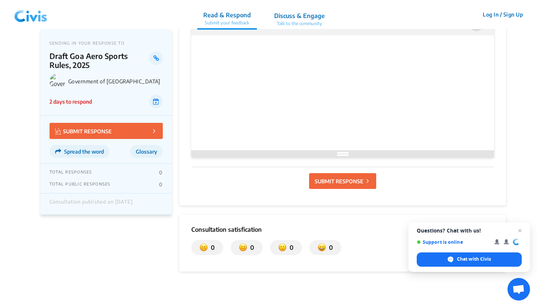  Describe the element at coordinates (299, 16) in the screenshot. I see `p: Discuss & Engage` at that location.